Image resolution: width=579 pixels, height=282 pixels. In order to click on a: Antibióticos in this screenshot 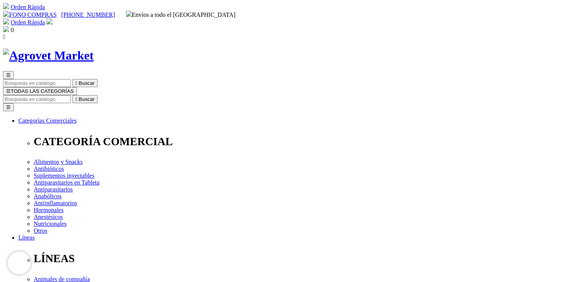, I will do `click(49, 169)`.